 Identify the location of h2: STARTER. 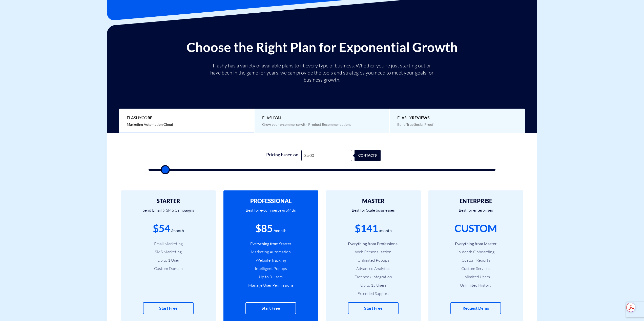
(168, 201).